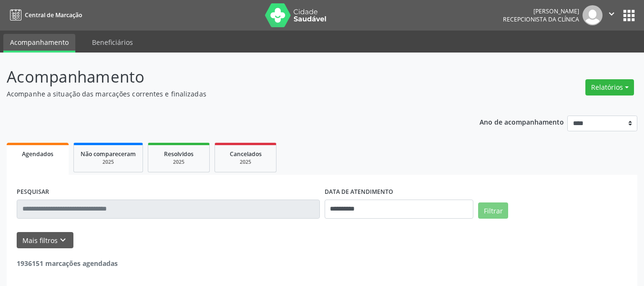  I want to click on span: Agendados, so click(38, 154).